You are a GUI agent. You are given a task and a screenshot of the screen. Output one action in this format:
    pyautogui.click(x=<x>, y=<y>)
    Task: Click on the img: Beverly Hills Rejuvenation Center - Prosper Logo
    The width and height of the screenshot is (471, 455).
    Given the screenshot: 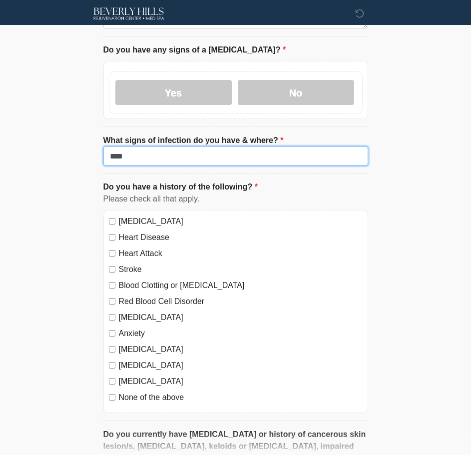 What is the action you would take?
    pyautogui.click(x=129, y=13)
    